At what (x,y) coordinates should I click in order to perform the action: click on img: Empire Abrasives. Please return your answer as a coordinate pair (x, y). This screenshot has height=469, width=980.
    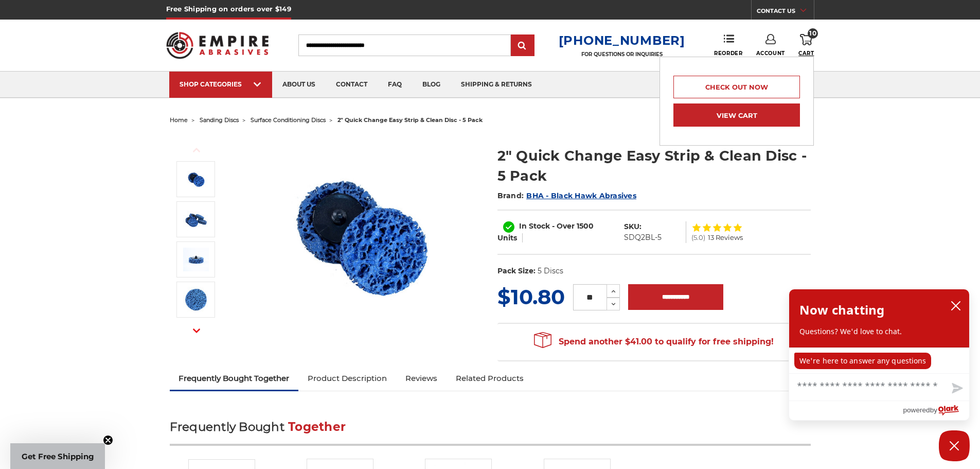
    Looking at the image, I should click on (218, 45).